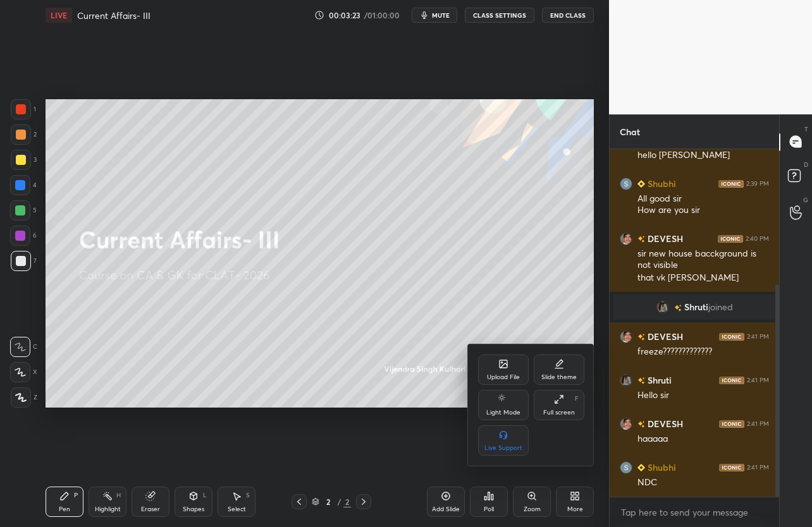 The height and width of the screenshot is (527, 812). Describe the element at coordinates (559, 377) in the screenshot. I see `div: Slide theme` at that location.